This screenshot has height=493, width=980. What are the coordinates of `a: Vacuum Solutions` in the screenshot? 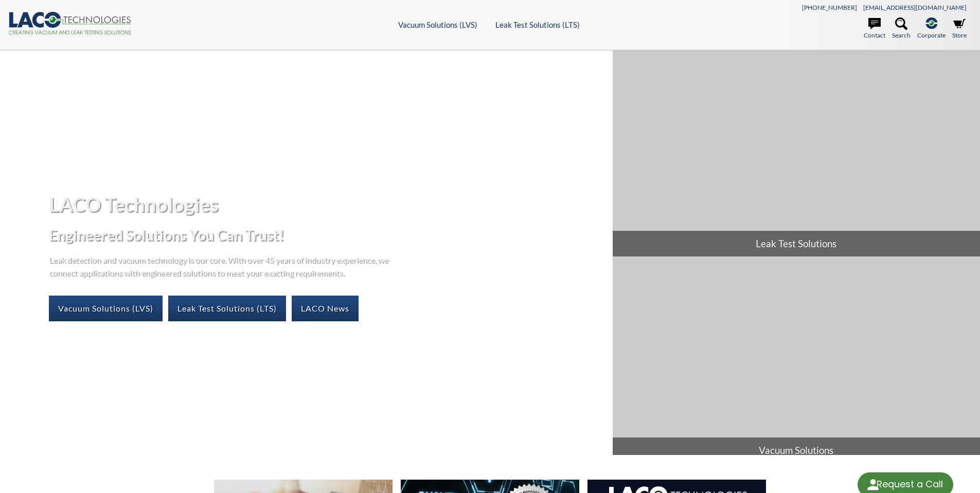 It's located at (796, 360).